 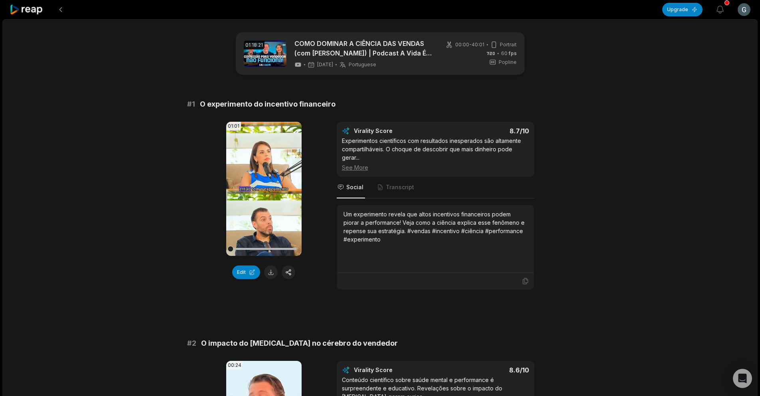 What do you see at coordinates (513, 53) in the screenshot?
I see `span: fps` at bounding box center [513, 53].